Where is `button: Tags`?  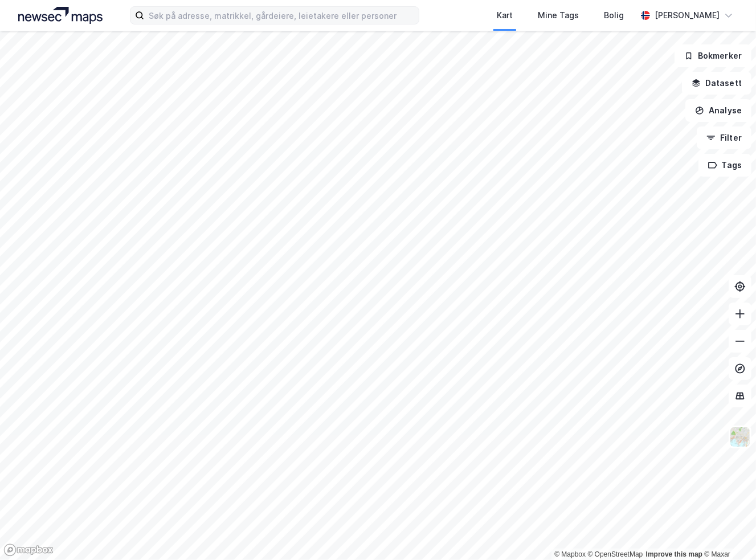 button: Tags is located at coordinates (725, 166).